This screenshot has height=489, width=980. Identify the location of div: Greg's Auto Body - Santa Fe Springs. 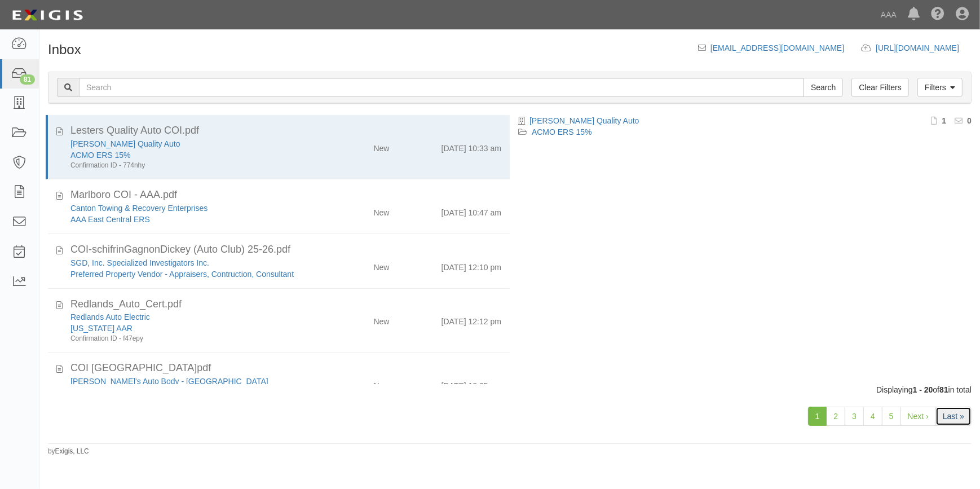
(192, 381).